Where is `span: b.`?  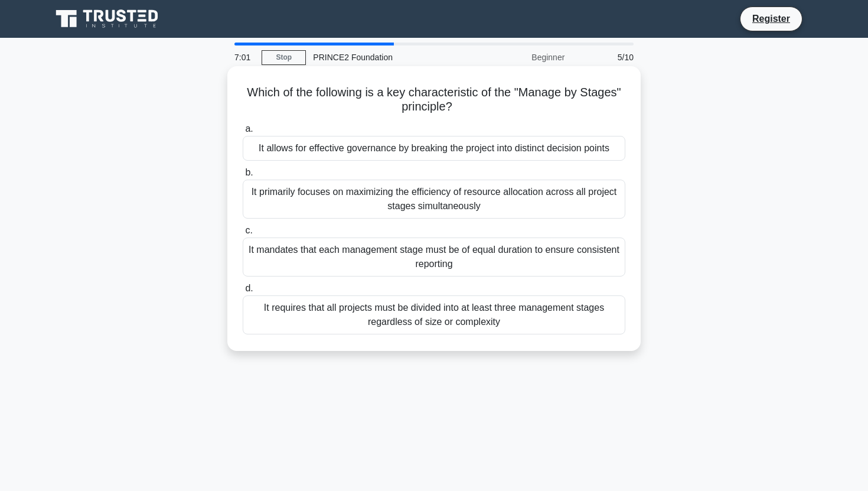
span: b. is located at coordinates (248, 172).